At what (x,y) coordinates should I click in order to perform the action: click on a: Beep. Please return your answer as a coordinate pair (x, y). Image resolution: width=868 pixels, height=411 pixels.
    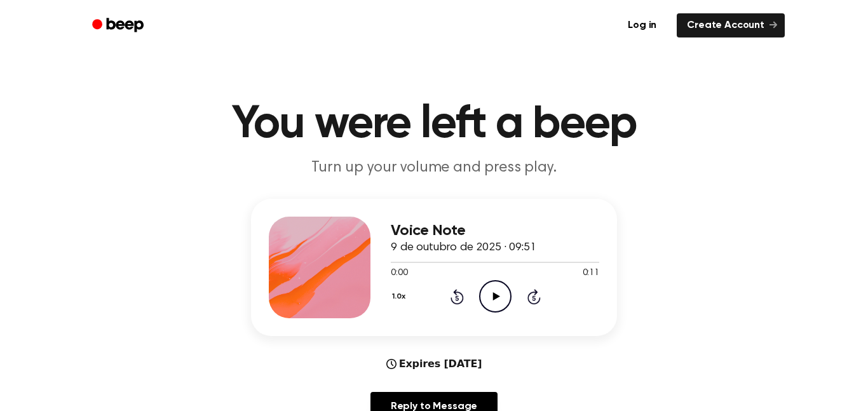
    Looking at the image, I should click on (119, 25).